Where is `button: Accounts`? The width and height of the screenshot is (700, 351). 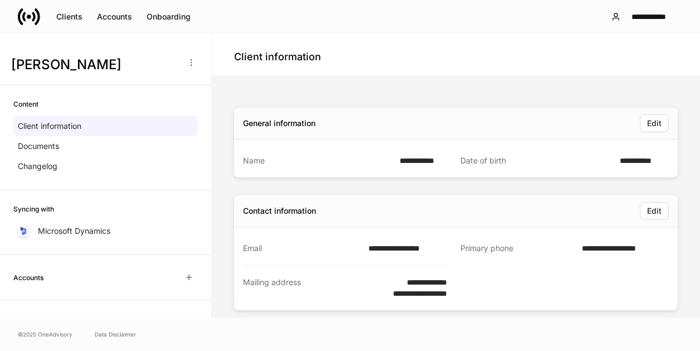
button: Accounts is located at coordinates (114, 17).